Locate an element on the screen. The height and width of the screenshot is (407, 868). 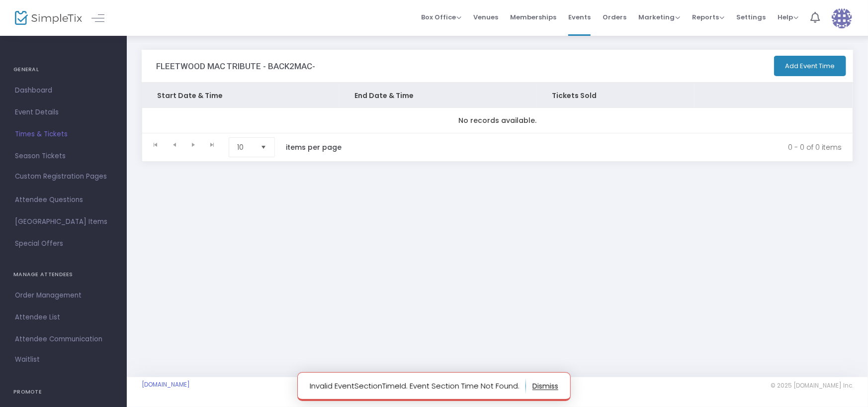
div: Data table is located at coordinates (497, 108).